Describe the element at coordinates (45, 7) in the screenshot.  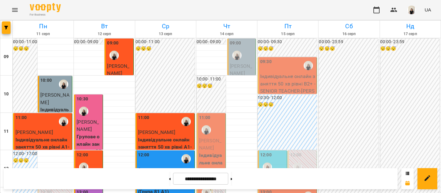
I see `img: Voopty Logo` at that location.